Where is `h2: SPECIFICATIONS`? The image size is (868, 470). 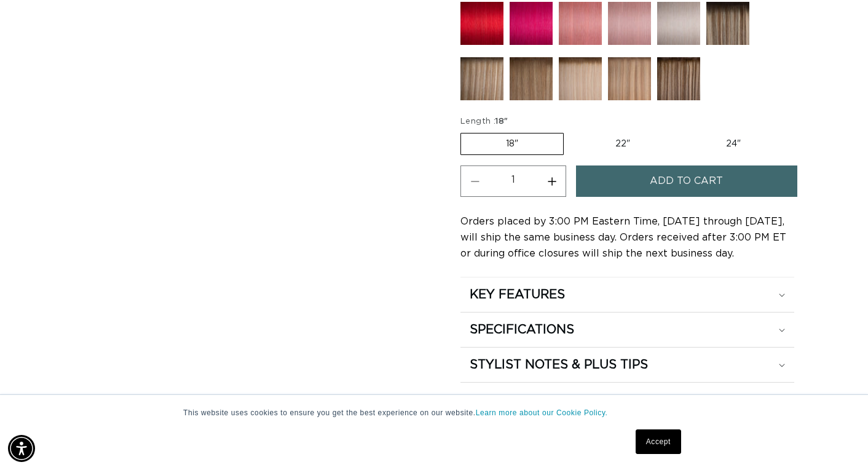 h2: SPECIFICATIONS is located at coordinates (522, 330).